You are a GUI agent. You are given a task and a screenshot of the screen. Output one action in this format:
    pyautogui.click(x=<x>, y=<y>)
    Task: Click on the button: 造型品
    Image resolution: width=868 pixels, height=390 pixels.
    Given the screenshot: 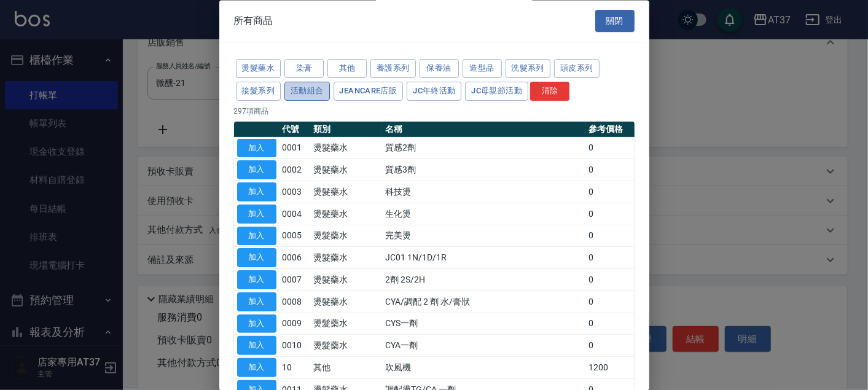 What is the action you would take?
    pyautogui.click(x=482, y=69)
    